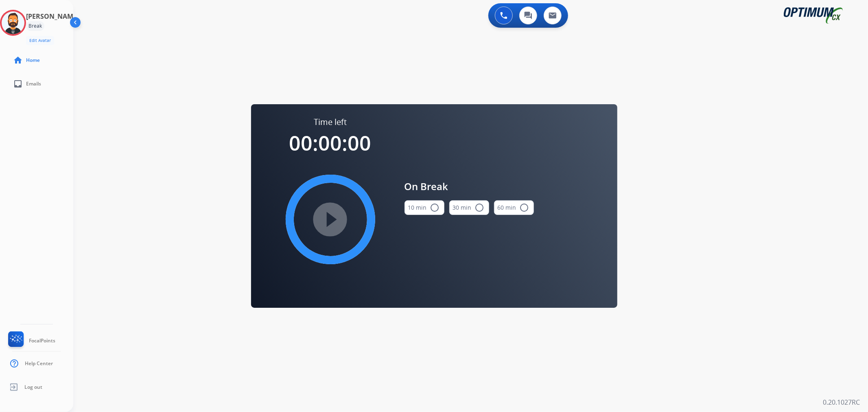 The image size is (868, 412). Describe the element at coordinates (469, 186) in the screenshot. I see `span: On Break` at that location.